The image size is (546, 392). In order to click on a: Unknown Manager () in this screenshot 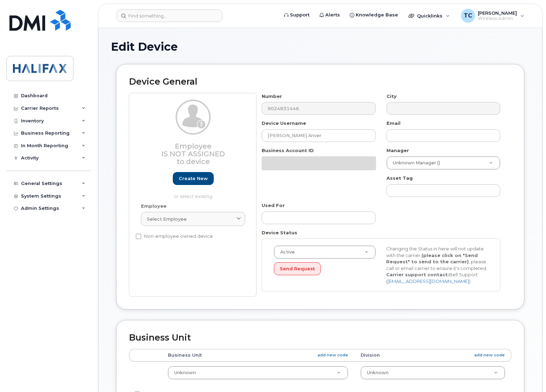, I will do `click(443, 163)`.